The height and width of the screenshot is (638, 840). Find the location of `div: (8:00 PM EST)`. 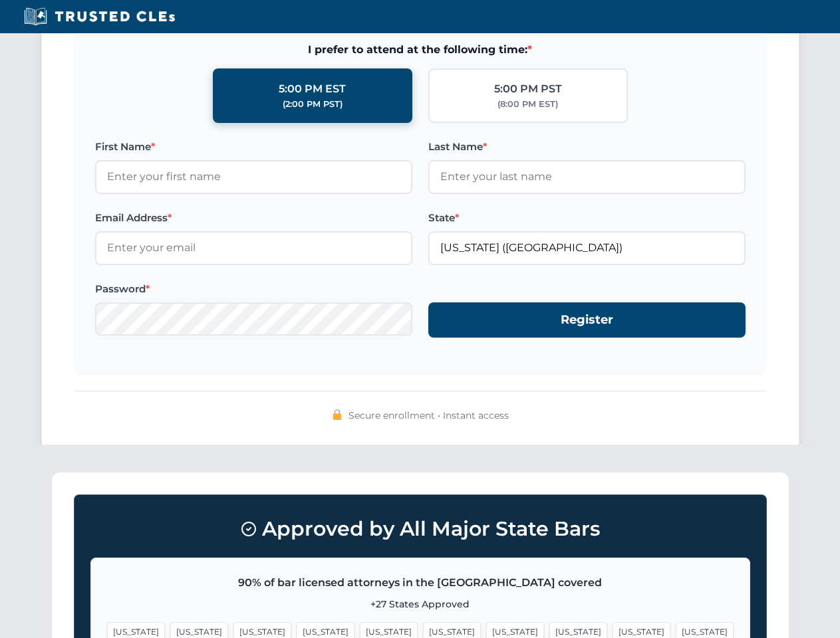

div: (8:00 PM EST) is located at coordinates (527, 104).